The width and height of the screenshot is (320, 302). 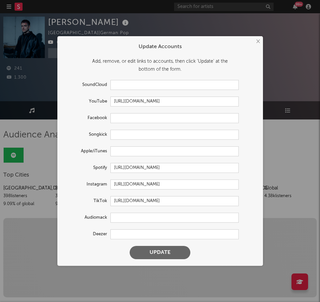 What do you see at coordinates (87, 234) in the screenshot?
I see `label: Deezer` at bounding box center [87, 234].